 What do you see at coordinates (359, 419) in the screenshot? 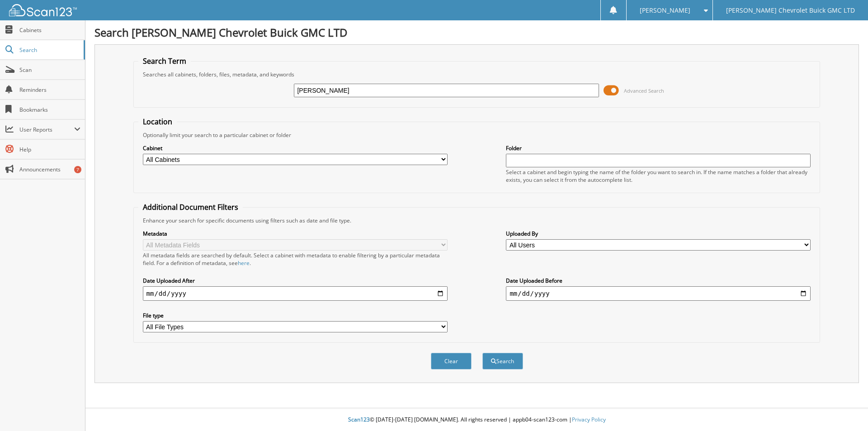
I see `span: Scan123` at bounding box center [359, 419].